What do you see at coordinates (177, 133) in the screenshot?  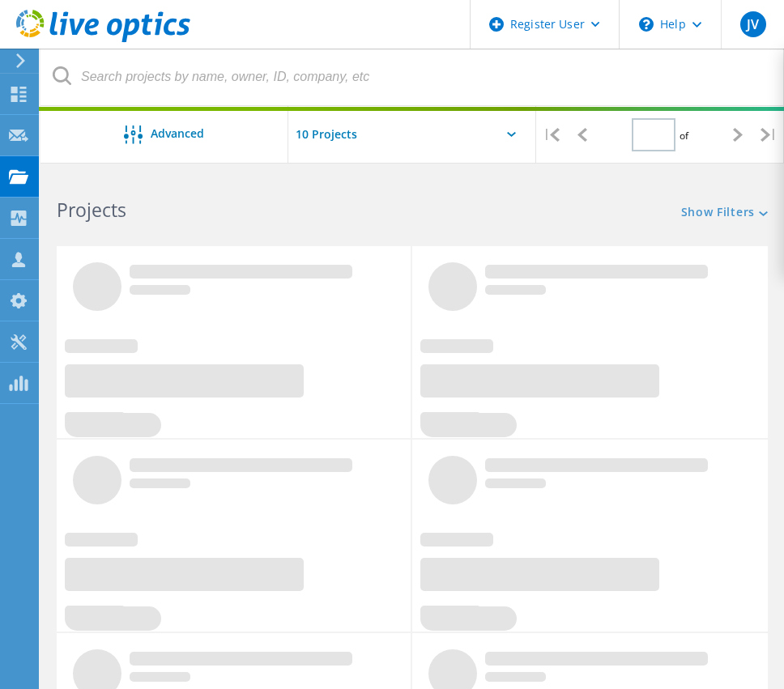 I see `span: Advanced` at bounding box center [177, 133].